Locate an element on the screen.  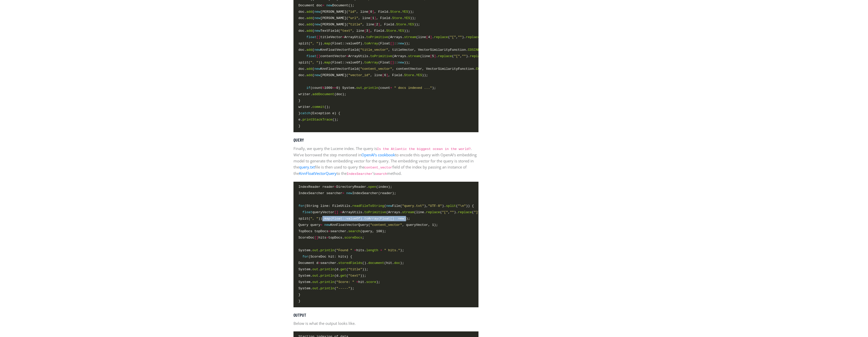
span: TopDocs topDocs searcher. (query, 100); is located at coordinates (343, 231).